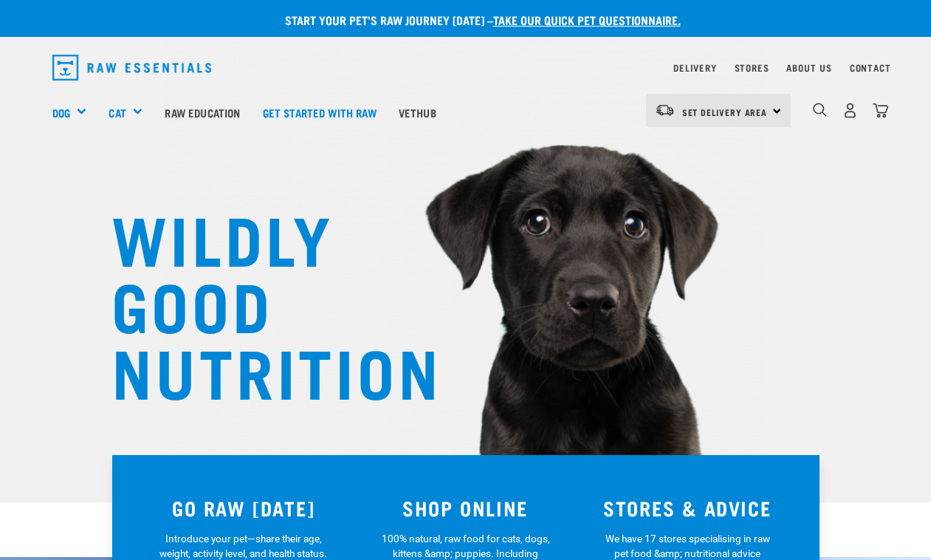  Describe the element at coordinates (320, 112) in the screenshot. I see `a: Get started with Raw` at that location.